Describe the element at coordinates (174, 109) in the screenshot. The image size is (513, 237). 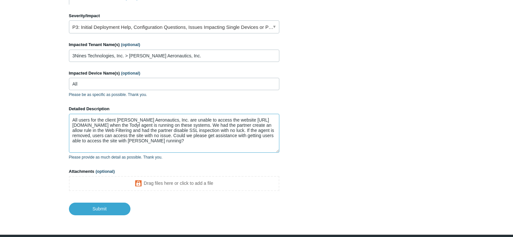
I see `label: Detailed Description` at that location.